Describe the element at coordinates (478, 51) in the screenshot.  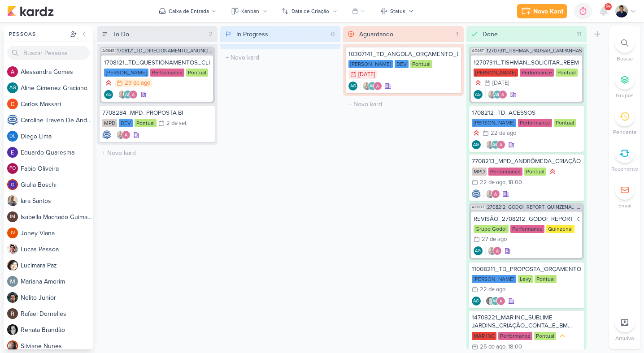
I see `span: AG467` at that location.